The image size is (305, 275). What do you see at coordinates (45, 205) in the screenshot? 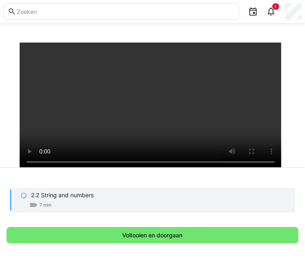
I see `span: 7 min` at bounding box center [45, 205].